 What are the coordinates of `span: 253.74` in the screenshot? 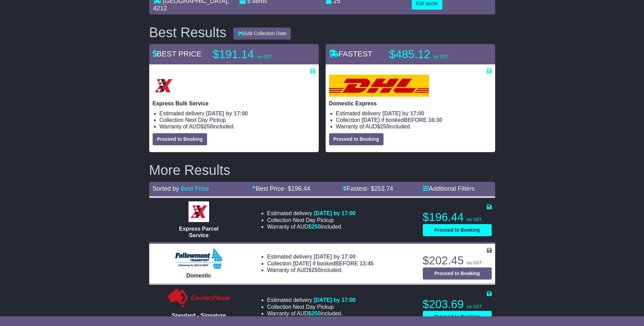 It's located at (384, 189).